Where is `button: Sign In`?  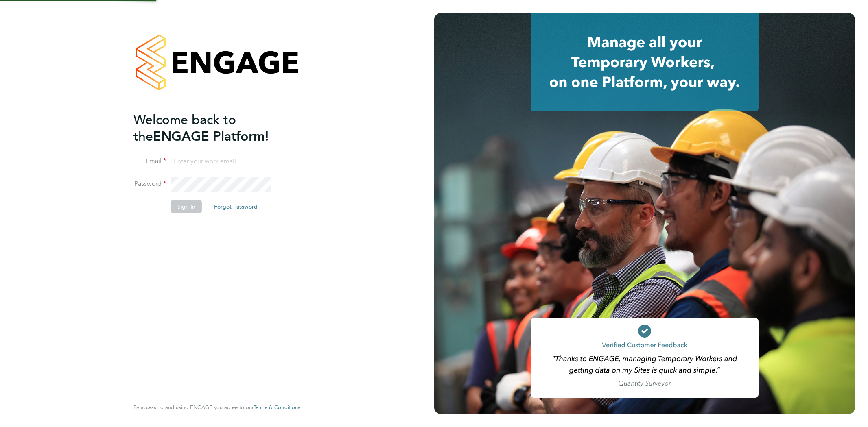 button: Sign In is located at coordinates (186, 207).